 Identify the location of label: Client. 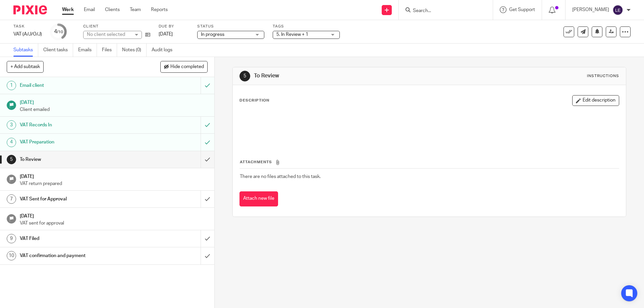
(117, 27).